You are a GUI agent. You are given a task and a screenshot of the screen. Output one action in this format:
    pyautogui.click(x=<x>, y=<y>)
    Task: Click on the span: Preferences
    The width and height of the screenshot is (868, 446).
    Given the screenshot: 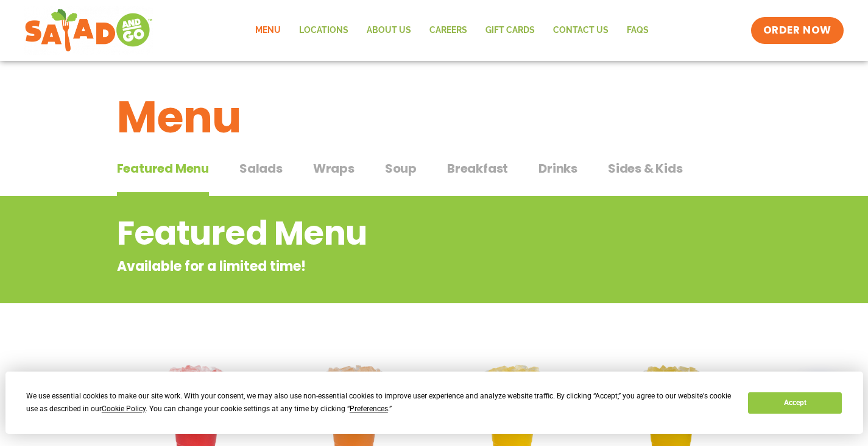 What is the action you would take?
    pyautogui.click(x=369, y=408)
    